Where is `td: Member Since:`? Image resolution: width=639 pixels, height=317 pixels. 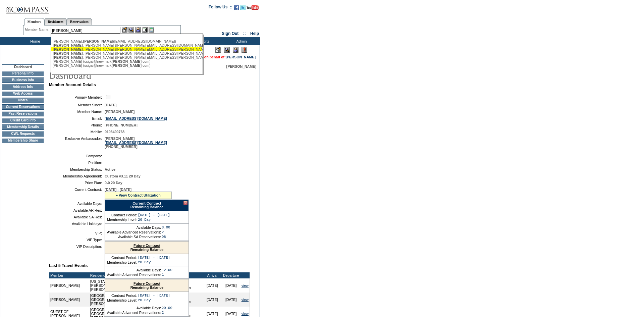
td: Member Since: is located at coordinates (77, 105).